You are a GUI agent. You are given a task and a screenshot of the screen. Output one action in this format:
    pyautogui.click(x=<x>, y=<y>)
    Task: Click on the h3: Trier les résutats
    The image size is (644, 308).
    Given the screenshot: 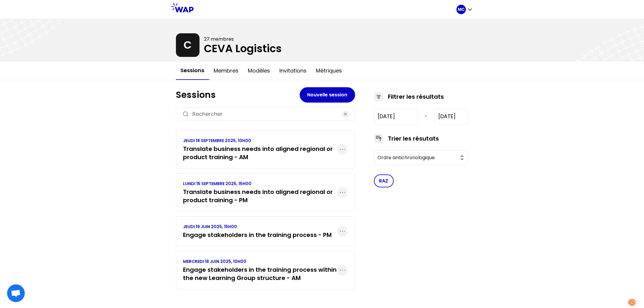 What is the action you would take?
    pyautogui.click(x=414, y=138)
    